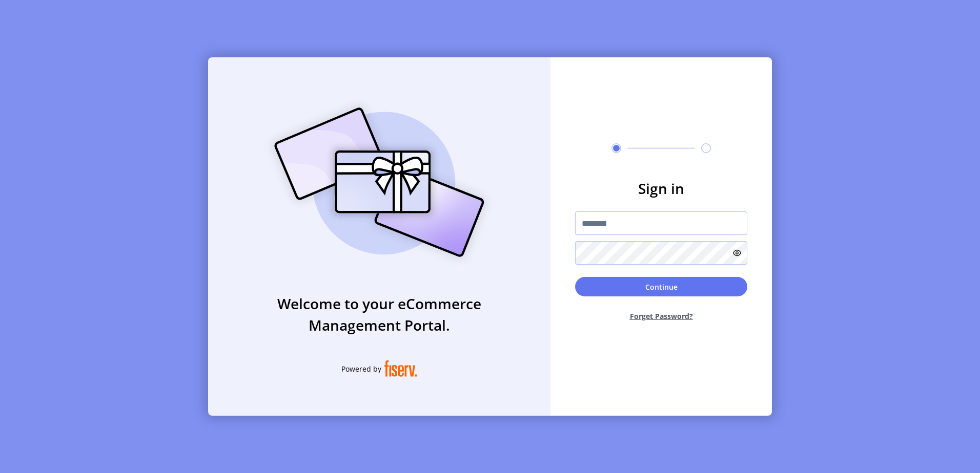 Image resolution: width=980 pixels, height=473 pixels. I want to click on button: Continue, so click(661, 287).